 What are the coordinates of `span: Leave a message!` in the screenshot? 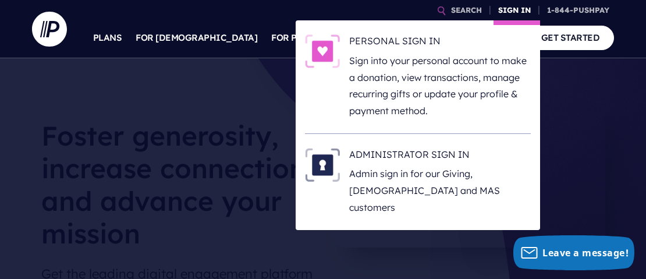 It's located at (586, 253).